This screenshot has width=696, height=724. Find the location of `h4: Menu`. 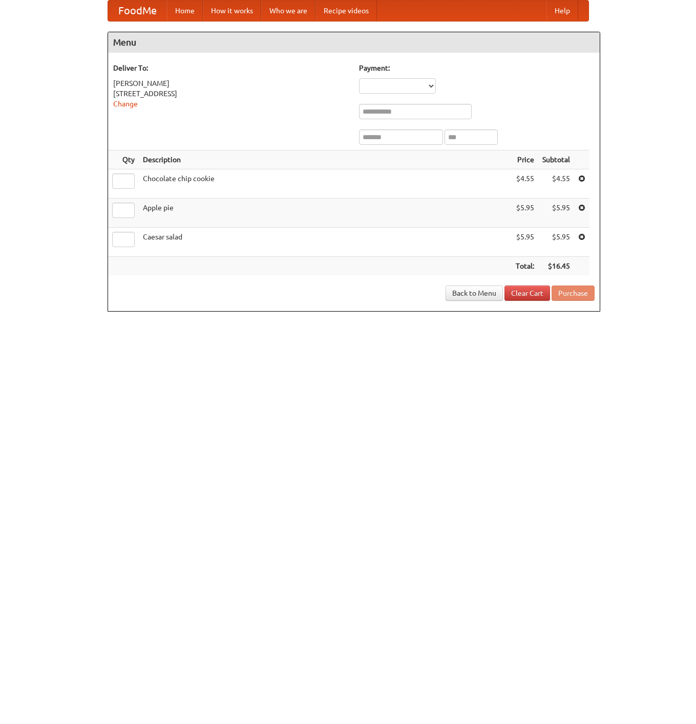

h4: Menu is located at coordinates (354, 42).